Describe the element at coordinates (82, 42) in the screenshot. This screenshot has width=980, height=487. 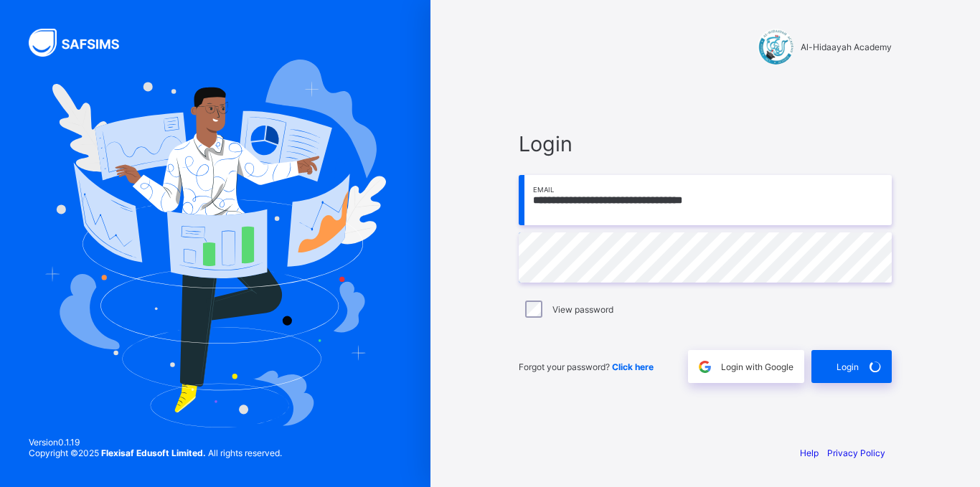
I see `img: SAFSIMS Logo` at that location.